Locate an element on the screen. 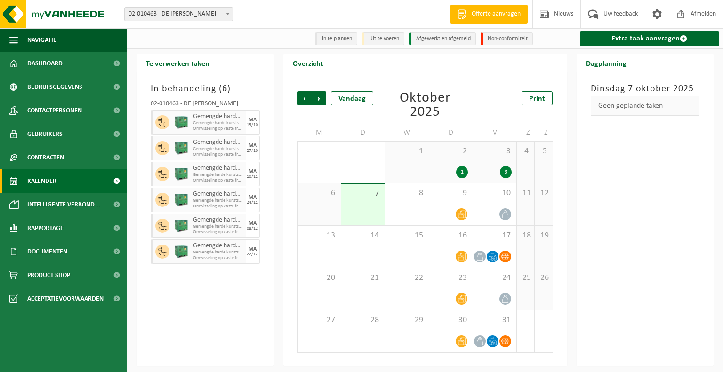  span: 1 is located at coordinates (406, 151).